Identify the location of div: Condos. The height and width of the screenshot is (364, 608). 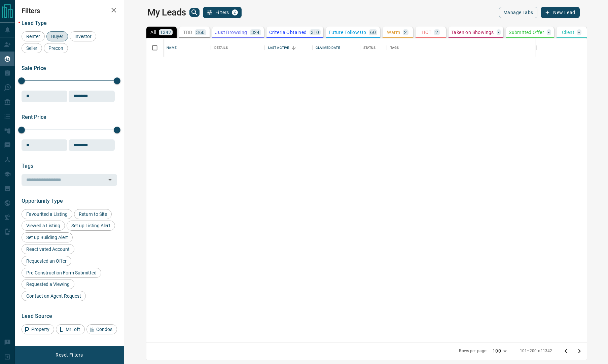
(102, 329).